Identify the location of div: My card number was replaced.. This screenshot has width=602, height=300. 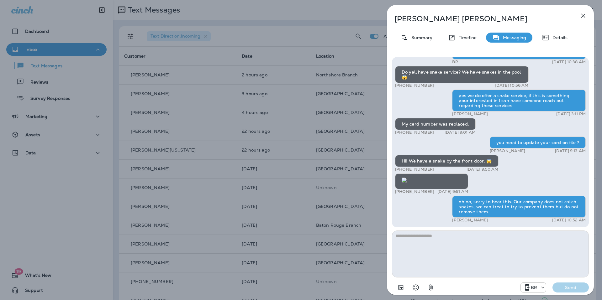
(435, 124).